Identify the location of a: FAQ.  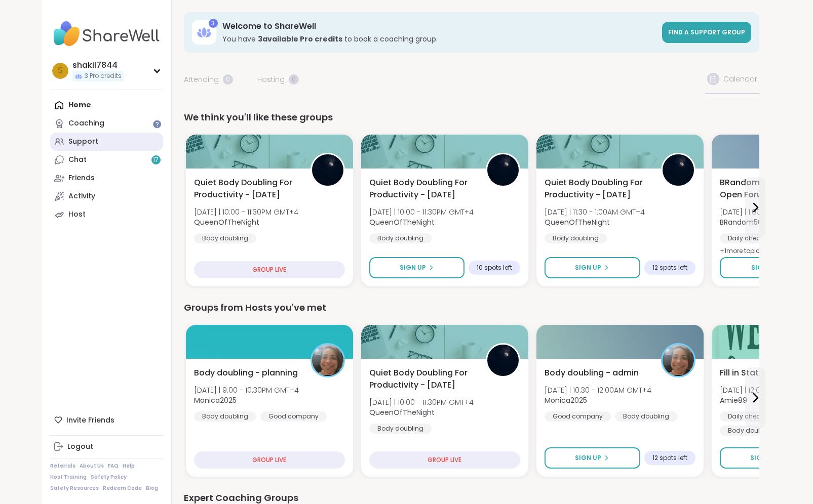
(113, 466).